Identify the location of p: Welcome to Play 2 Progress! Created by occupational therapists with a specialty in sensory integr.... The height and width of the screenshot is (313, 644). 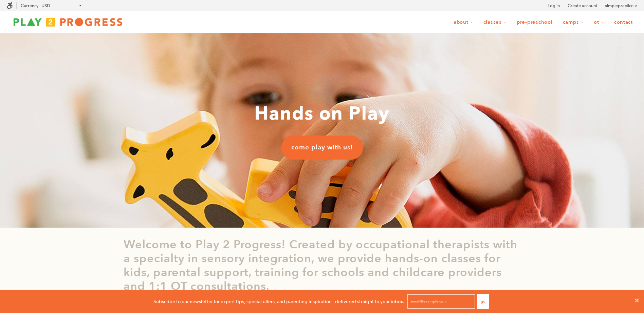
(322, 265).